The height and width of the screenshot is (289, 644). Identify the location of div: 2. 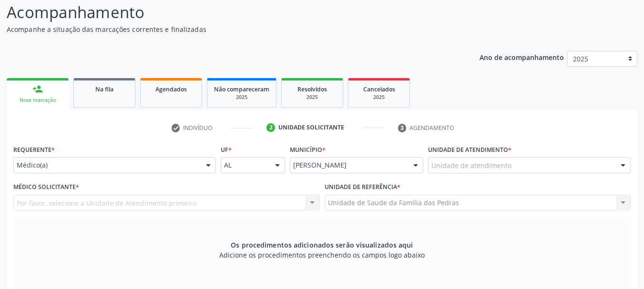
(271, 128).